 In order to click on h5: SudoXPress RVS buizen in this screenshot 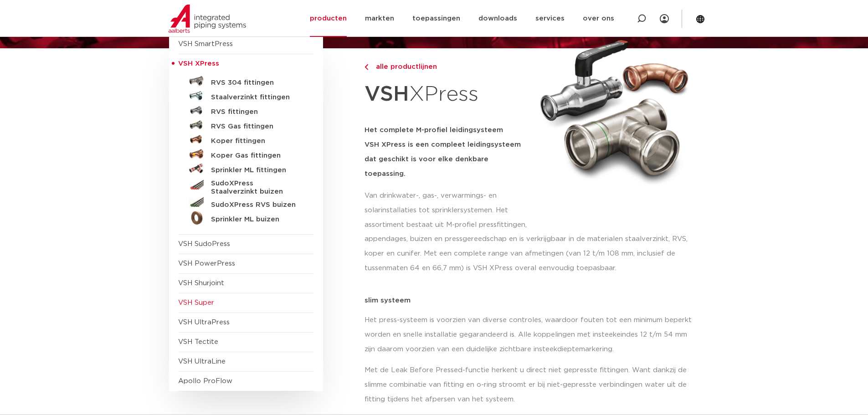, I will do `click(256, 205)`.